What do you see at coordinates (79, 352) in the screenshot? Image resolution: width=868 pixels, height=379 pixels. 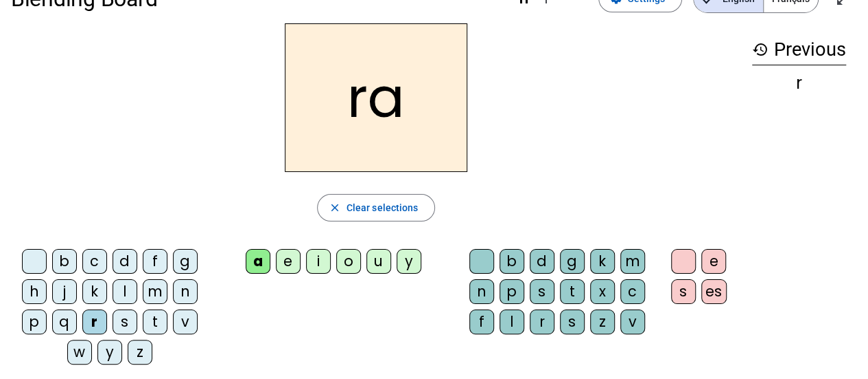 I see `div: w` at bounding box center [79, 352].